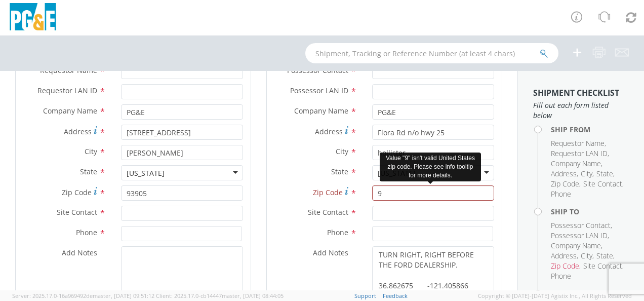 Image resolution: width=644 pixels, height=301 pixels. Describe the element at coordinates (590, 211) in the screenshot. I see `h4: Ship To` at that location.